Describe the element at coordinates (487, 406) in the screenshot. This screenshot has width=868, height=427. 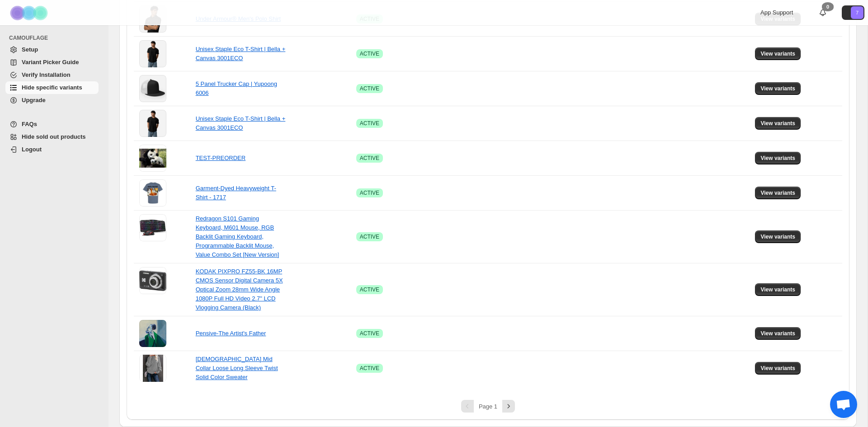
I see `span: Page 1` at that location.